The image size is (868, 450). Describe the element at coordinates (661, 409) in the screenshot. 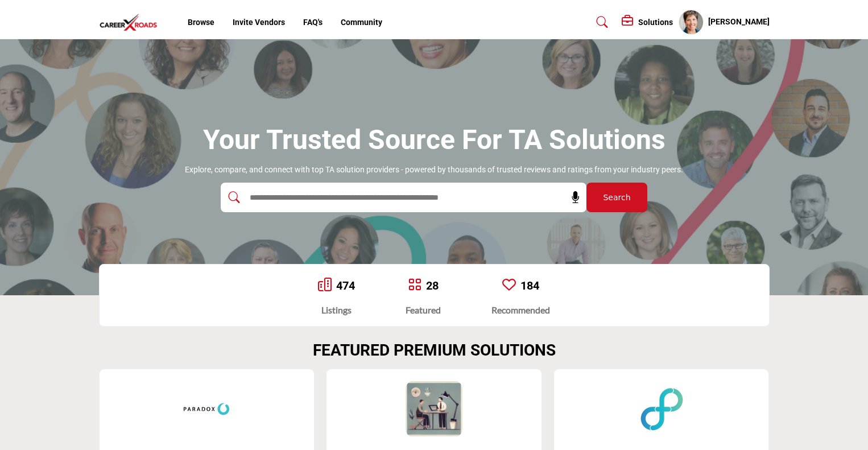

I see `img: Eightfold AI` at that location.